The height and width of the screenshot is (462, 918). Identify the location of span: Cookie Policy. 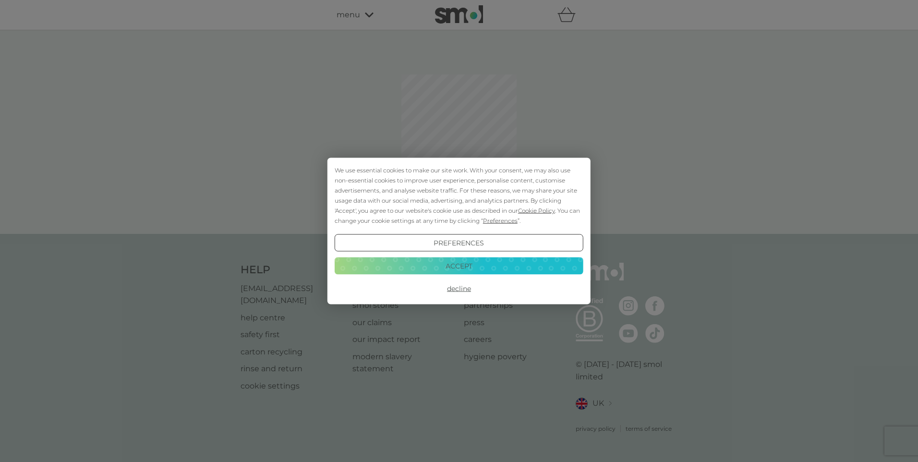
(536, 210).